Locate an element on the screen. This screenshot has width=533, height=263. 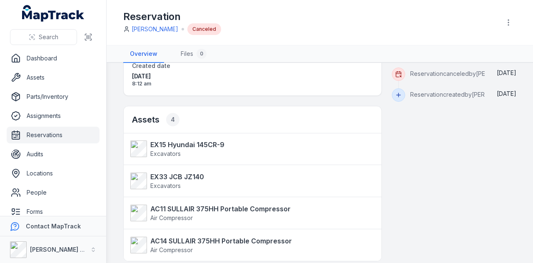
a: MapTrack is located at coordinates (53, 13).